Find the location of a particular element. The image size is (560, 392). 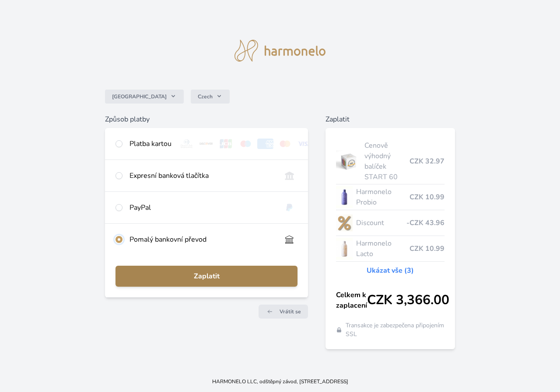

img: diners.svg is located at coordinates (187, 144).